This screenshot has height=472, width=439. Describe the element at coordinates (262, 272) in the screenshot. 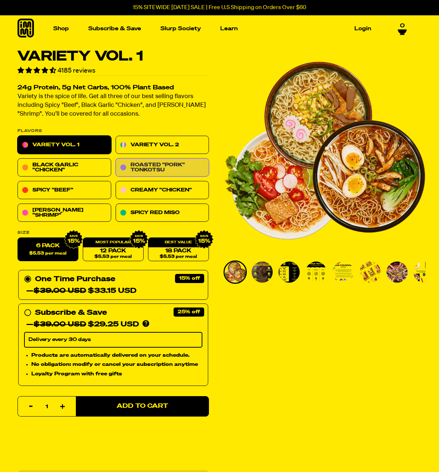

I see `li: Go to slide 2` at that location.